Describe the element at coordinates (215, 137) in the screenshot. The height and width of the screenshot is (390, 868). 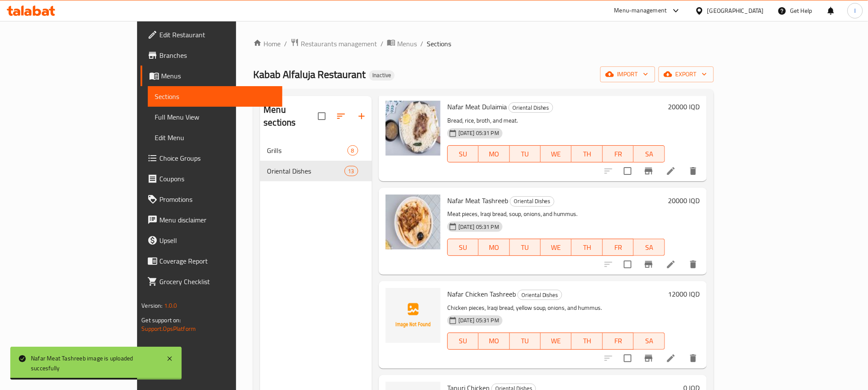
I see `span: Edit Menu` at that location.